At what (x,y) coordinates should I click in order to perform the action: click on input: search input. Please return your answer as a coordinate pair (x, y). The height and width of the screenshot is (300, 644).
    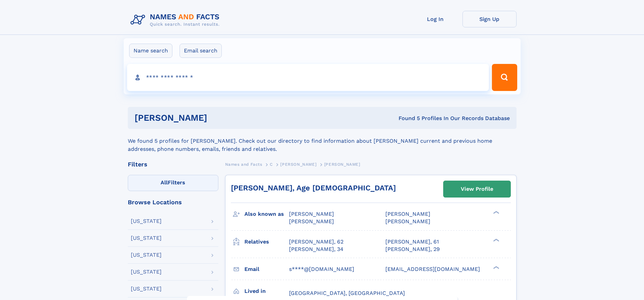
    Looking at the image, I should click on (308, 78).